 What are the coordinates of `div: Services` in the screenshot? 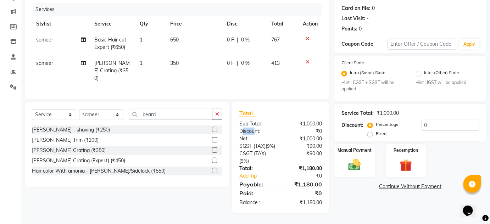 It's located at (180, 9).